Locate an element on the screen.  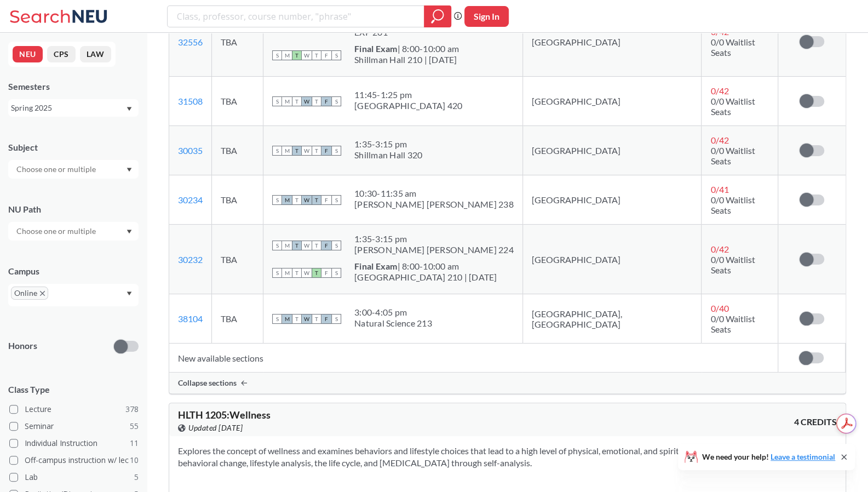
a: 30234 is located at coordinates (190, 200).